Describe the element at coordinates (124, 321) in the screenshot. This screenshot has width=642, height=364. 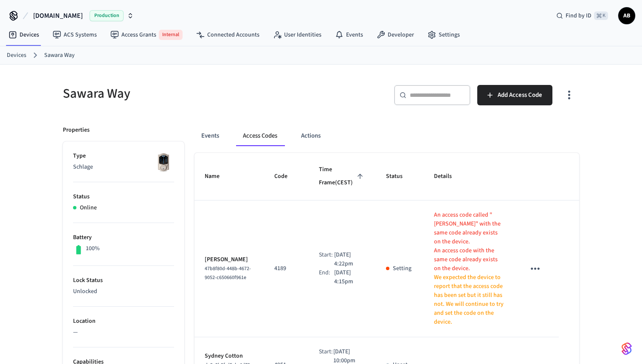
I see `p: Location` at that location.